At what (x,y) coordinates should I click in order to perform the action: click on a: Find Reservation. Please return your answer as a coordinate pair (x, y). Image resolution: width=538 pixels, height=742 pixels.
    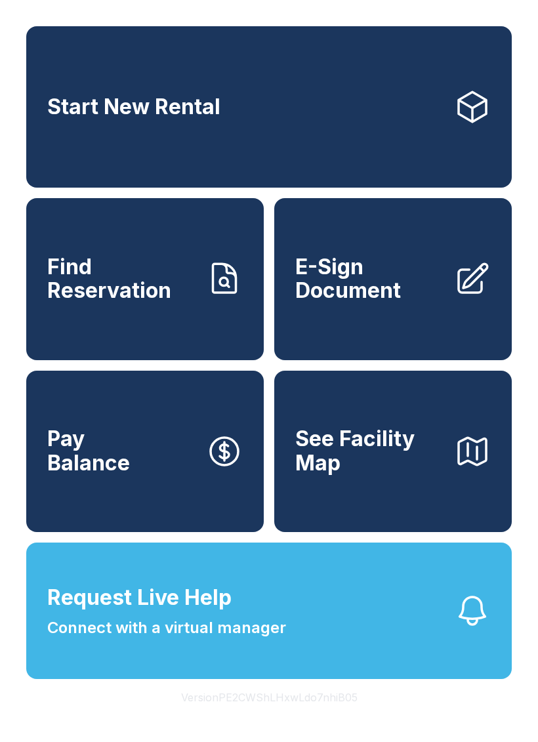
    Looking at the image, I should click on (145, 279).